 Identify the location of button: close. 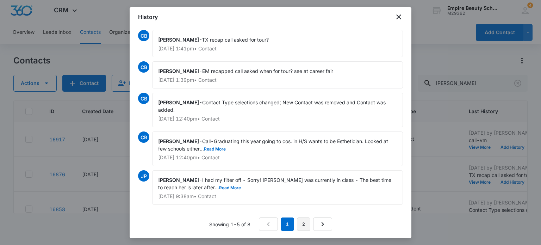
(398, 17).